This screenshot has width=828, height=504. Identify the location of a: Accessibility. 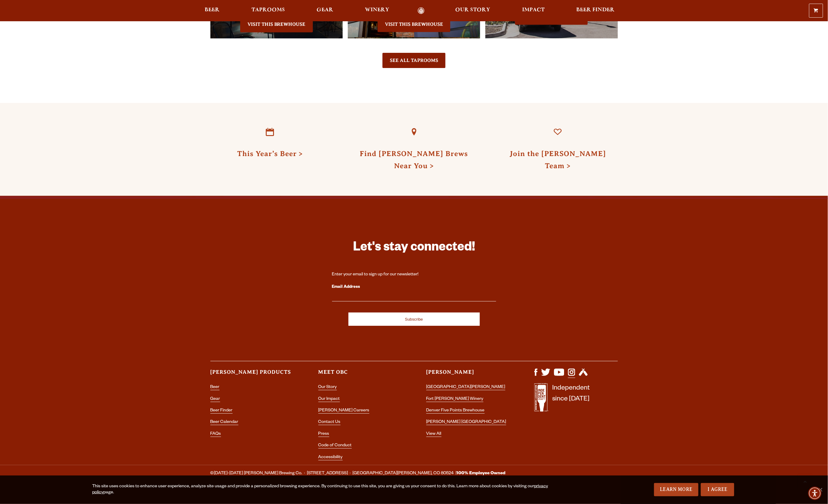
(331, 458).